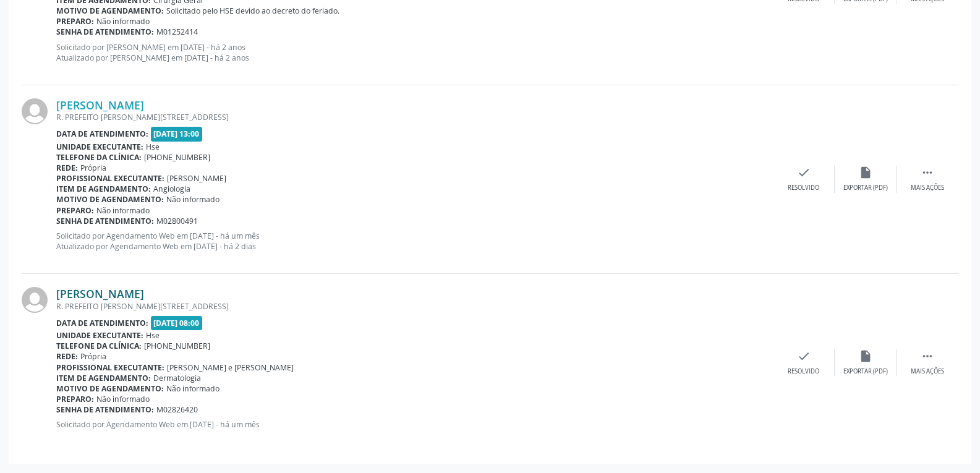 This screenshot has height=473, width=980. Describe the element at coordinates (177, 32) in the screenshot. I see `span: M01252414` at that location.